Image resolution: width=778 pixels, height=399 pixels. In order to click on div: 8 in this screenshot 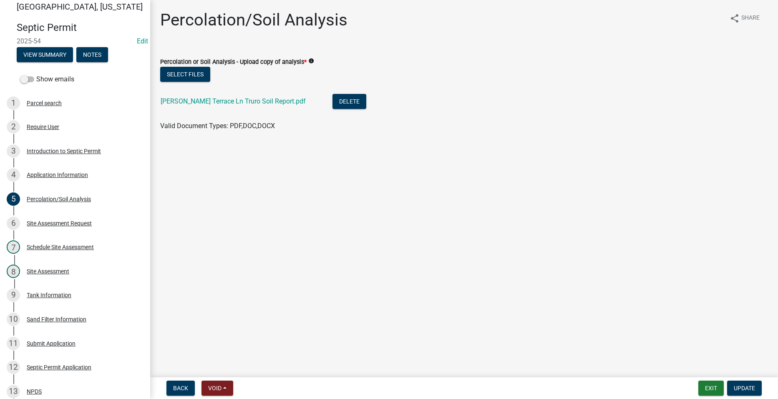, I will do `click(13, 271)`.